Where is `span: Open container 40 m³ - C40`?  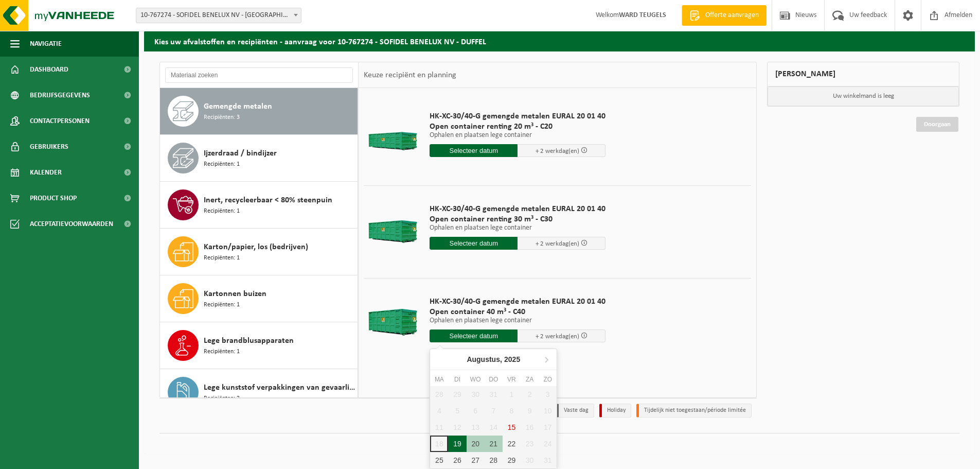 span: Open container 40 m³ - C40 is located at coordinates (517, 312).